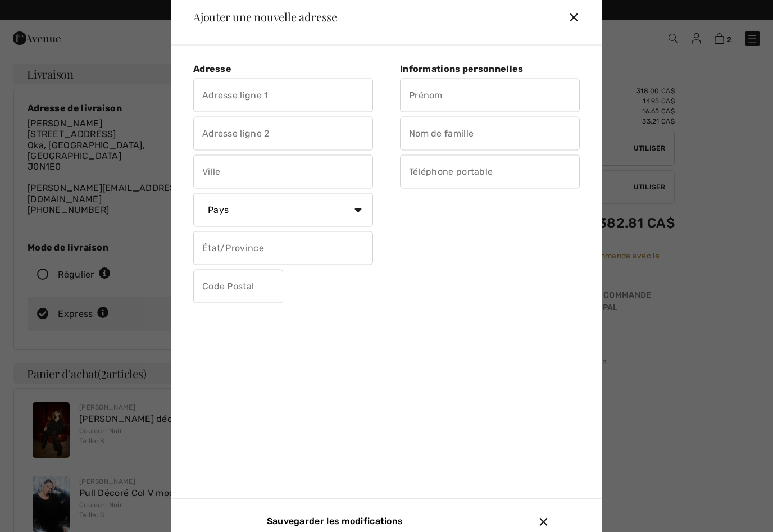  Describe the element at coordinates (283, 171) in the screenshot. I see `input: Ville` at that location.